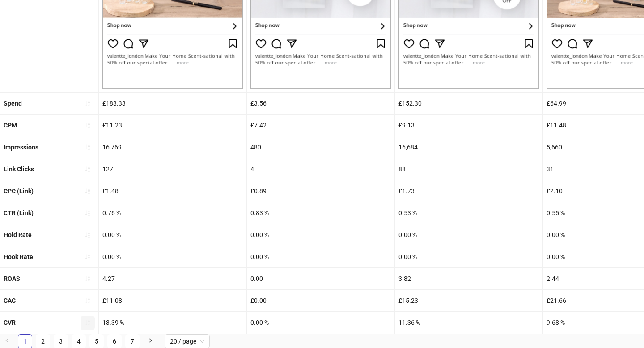 The width and height of the screenshot is (644, 348). What do you see at coordinates (12, 279) in the screenshot?
I see `b: ROAS` at bounding box center [12, 279].